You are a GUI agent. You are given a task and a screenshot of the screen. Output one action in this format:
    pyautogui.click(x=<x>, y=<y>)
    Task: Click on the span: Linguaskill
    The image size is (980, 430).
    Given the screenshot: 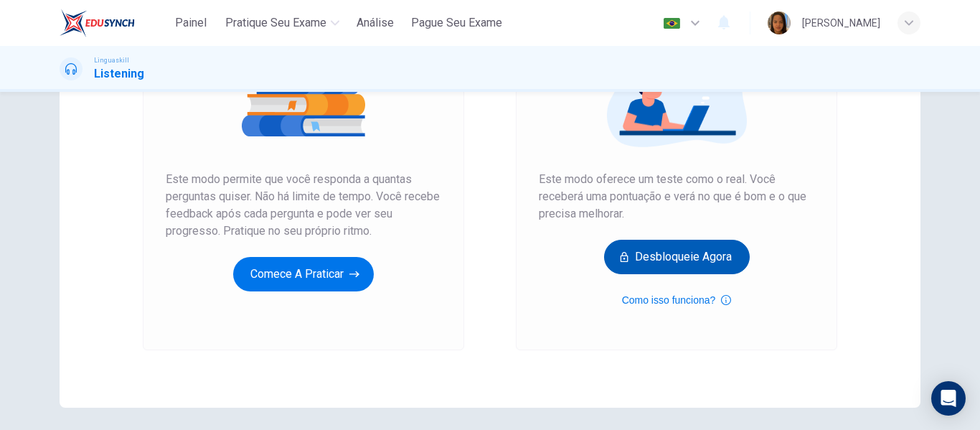 What is the action you would take?
    pyautogui.click(x=111, y=60)
    